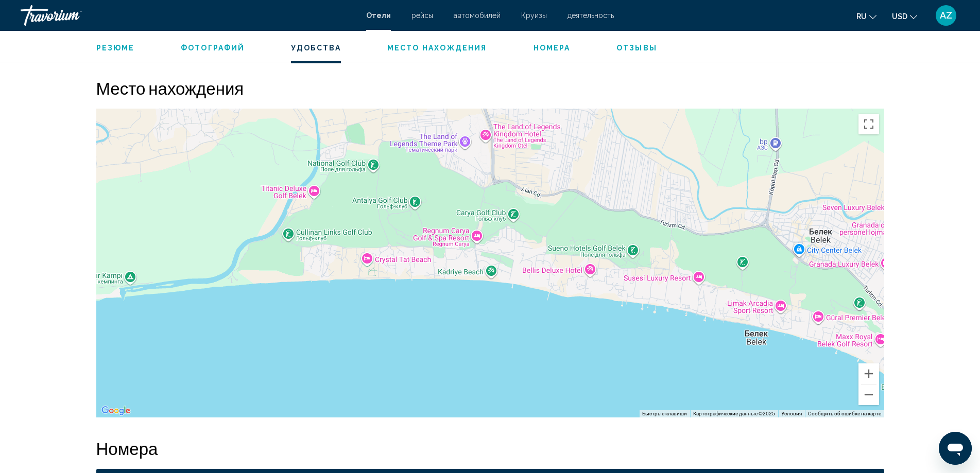  Describe the element at coordinates (868, 395) in the screenshot. I see `button: Уменьшить` at that location.